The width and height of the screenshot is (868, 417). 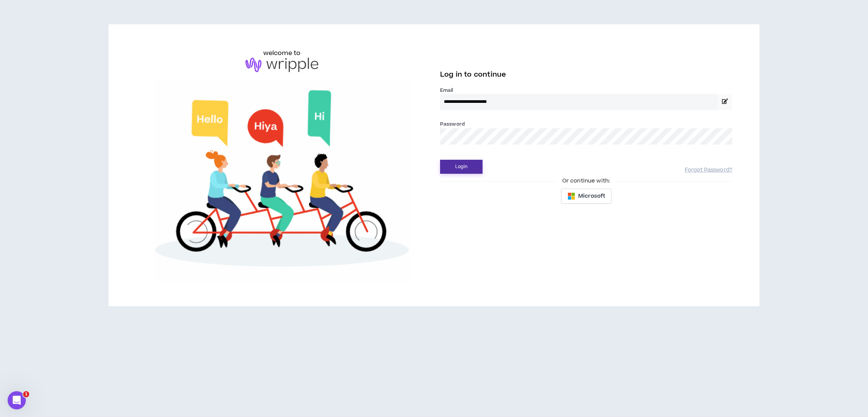 I want to click on button: Login, so click(x=461, y=166).